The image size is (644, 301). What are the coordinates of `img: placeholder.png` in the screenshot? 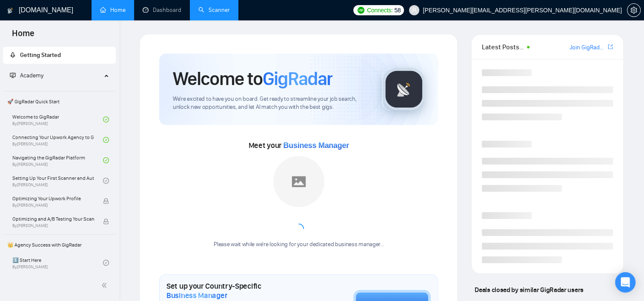 It's located at (299, 181).